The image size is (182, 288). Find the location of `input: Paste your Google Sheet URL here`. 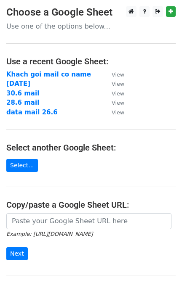

input: Paste your Google Sheet URL here is located at coordinates (89, 221).